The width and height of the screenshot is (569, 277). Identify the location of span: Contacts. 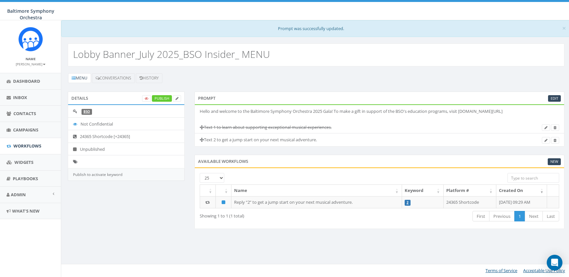
(25, 114).